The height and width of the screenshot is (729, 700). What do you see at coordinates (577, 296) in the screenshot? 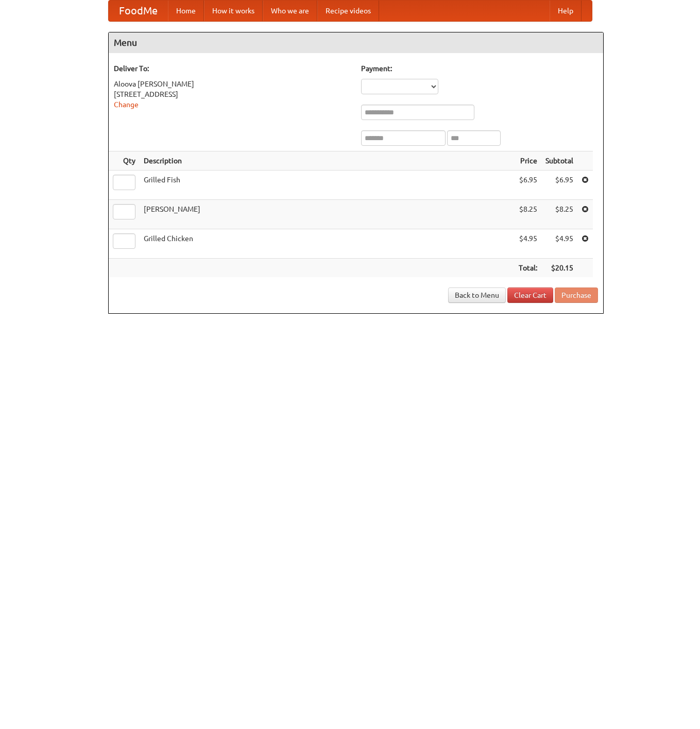
I see `button: Purchase` at bounding box center [577, 296].